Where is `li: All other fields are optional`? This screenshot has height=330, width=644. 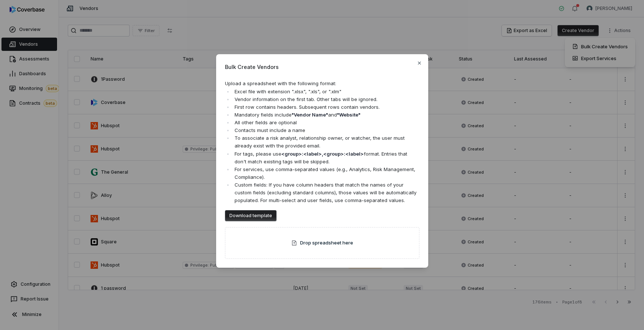 li: All other fields are optional is located at coordinates (325, 122).